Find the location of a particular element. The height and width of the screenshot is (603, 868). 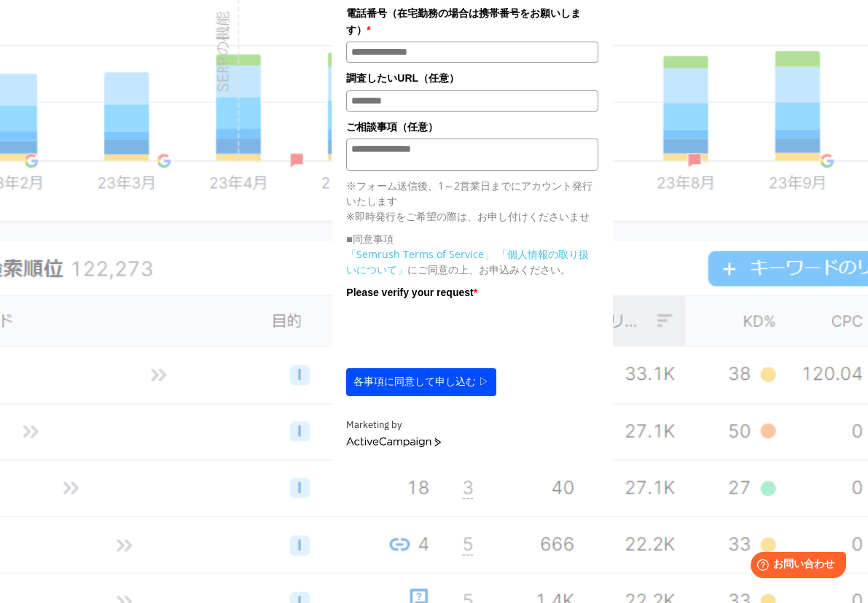

label: Please verify your request is located at coordinates (472, 293).